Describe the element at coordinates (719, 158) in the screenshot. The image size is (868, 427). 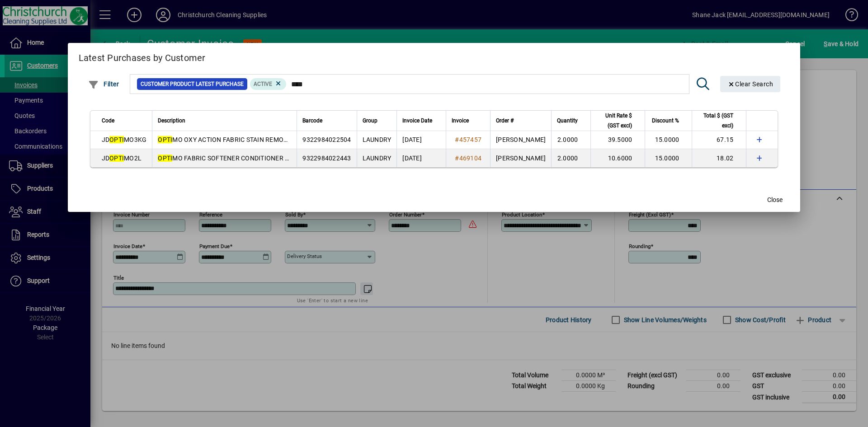
I see `td: 18.02` at that location.